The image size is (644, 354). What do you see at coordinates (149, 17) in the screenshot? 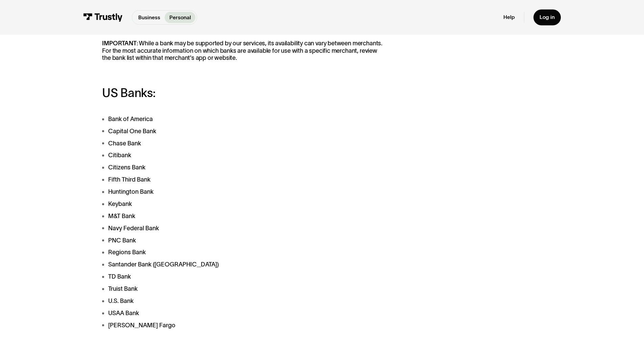
I see `a: Business` at bounding box center [149, 17].